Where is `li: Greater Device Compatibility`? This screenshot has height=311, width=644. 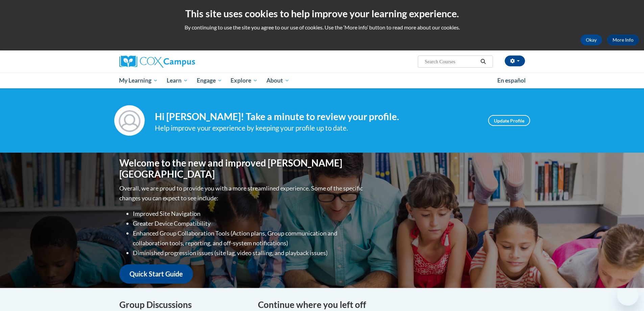 li: Greater Device Compatibility is located at coordinates (249, 224).